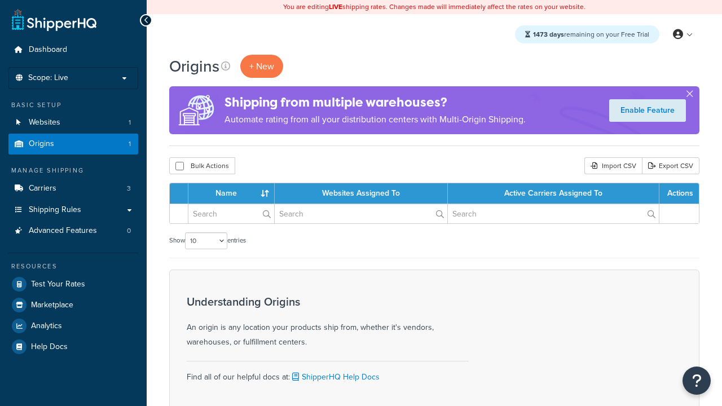  Describe the element at coordinates (262, 66) in the screenshot. I see `span: + New` at that location.